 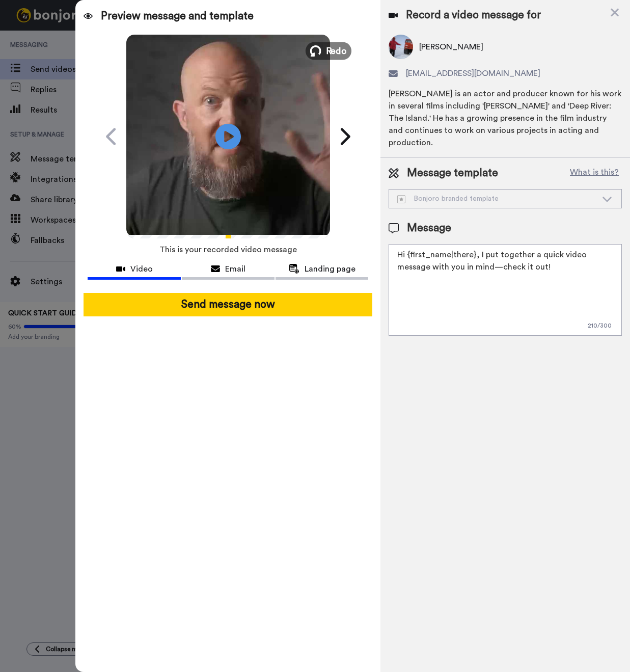 What do you see at coordinates (453, 173) in the screenshot?
I see `span: Message template` at bounding box center [453, 173].